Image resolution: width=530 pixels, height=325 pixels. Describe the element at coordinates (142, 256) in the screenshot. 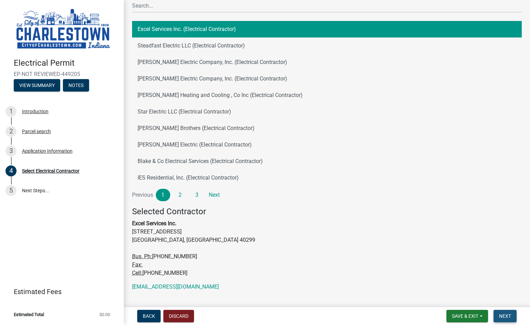

I see `abbr: Business Phone` at that location.